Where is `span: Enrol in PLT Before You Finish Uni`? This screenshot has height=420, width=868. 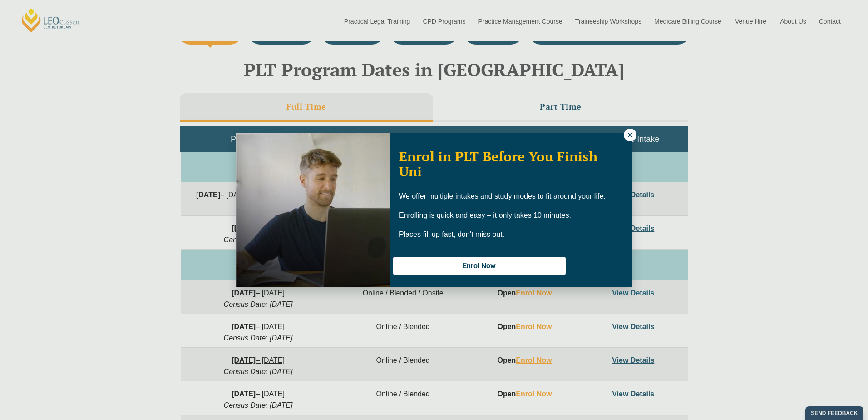 span: Enrol in PLT Before You Finish Uni is located at coordinates (498, 164).